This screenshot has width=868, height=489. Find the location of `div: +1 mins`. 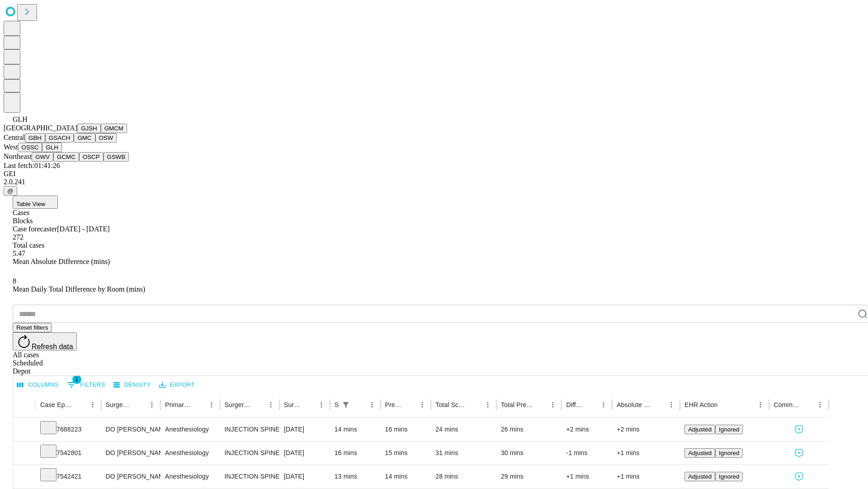

div: +1 mins is located at coordinates (587, 476).